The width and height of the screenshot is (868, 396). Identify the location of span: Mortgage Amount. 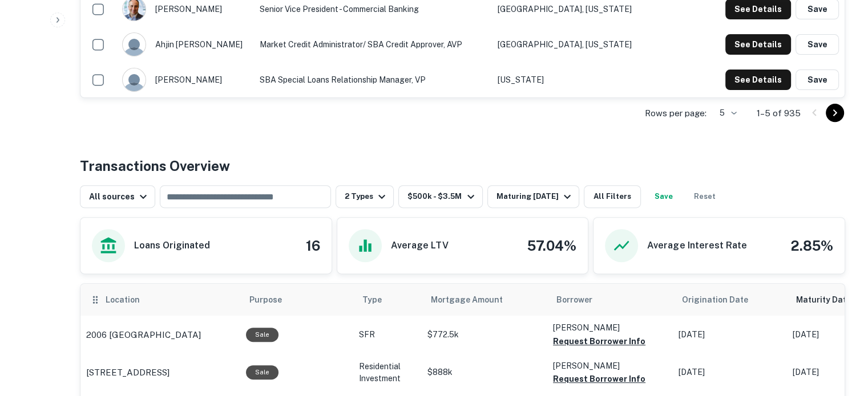
(474, 300).